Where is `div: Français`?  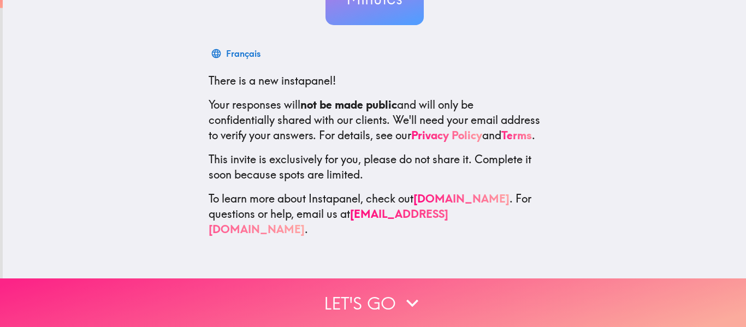
div: Français is located at coordinates (243, 53).